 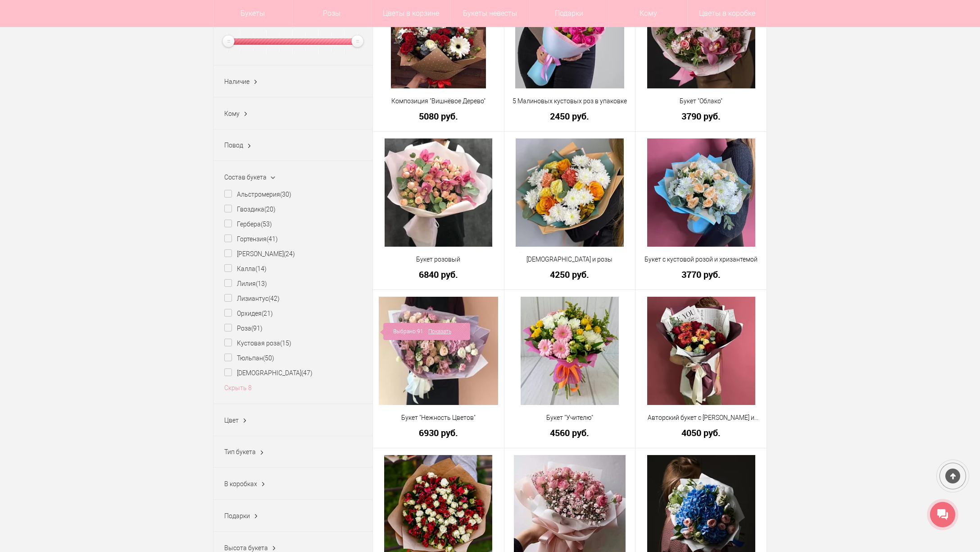 What do you see at coordinates (701, 100) in the screenshot?
I see `span: Букет "Облако"` at bounding box center [701, 100].